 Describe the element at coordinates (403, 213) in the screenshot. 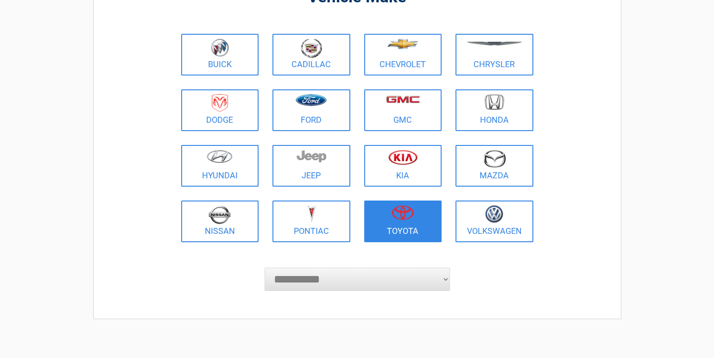

I see `img: toyota` at that location.